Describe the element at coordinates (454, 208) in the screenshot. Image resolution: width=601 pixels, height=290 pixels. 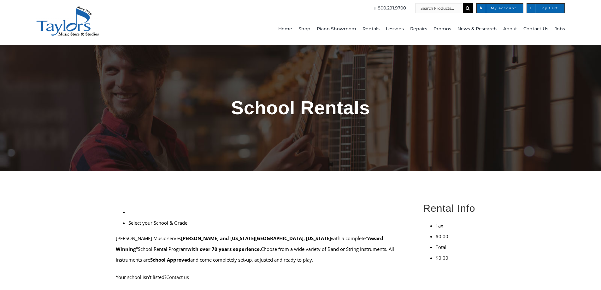
I see `h2: Rental Info` at that location.